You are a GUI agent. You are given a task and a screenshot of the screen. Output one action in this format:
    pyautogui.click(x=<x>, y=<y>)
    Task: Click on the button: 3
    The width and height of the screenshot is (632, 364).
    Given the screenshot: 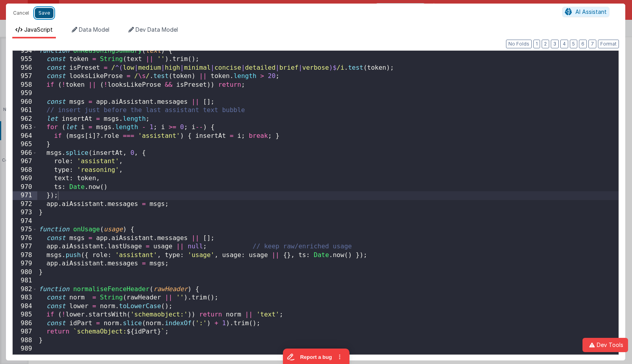 What is the action you would take?
    pyautogui.click(x=555, y=44)
    